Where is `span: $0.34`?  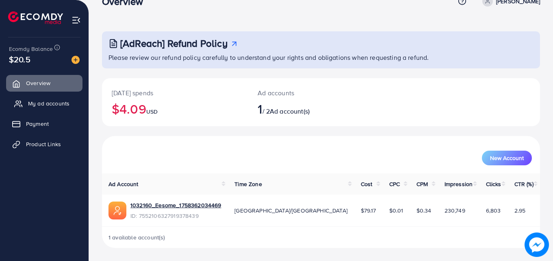 span: $0.34 is located at coordinates (424, 210).